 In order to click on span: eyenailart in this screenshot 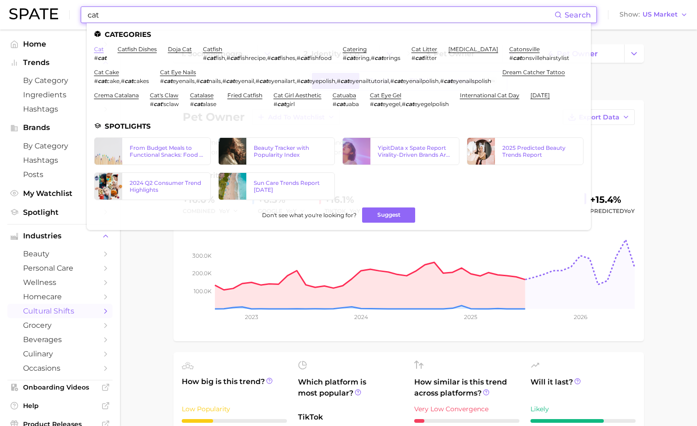, I will do `click(281, 81)`.